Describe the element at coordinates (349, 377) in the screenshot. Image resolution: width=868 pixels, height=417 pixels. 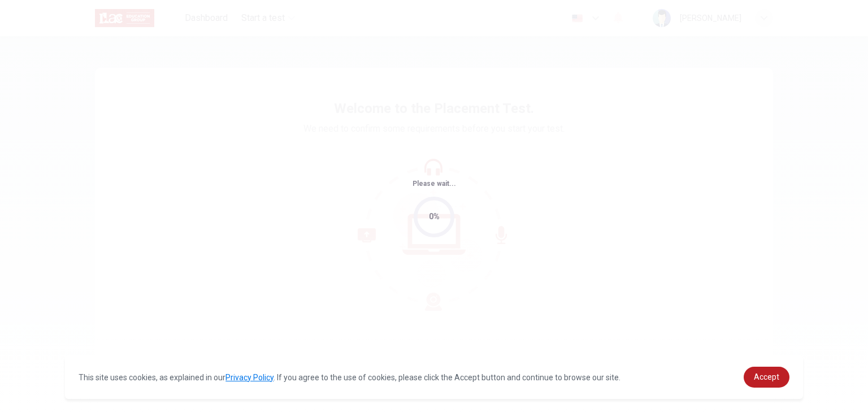
I see `span: This site uses cookies, as explained in our . If you agree to the use of cookies, please click th...` at that location.